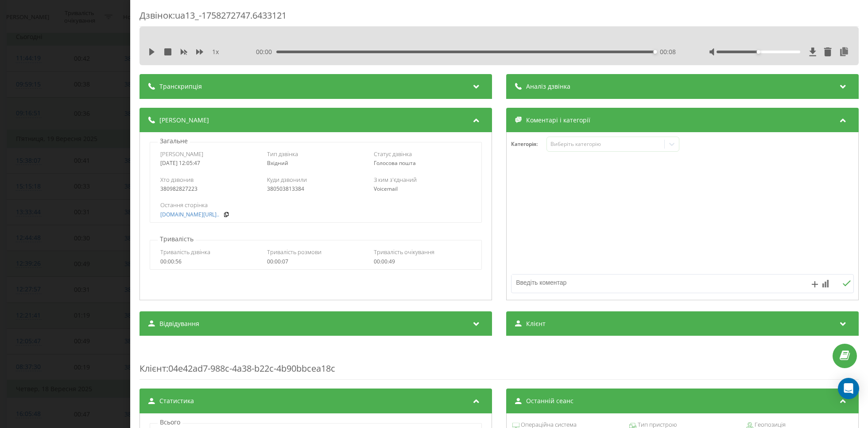 This screenshot has height=428, width=868. What do you see at coordinates (529, 144) in the screenshot?
I see `h4: Категорія :` at bounding box center [529, 144].